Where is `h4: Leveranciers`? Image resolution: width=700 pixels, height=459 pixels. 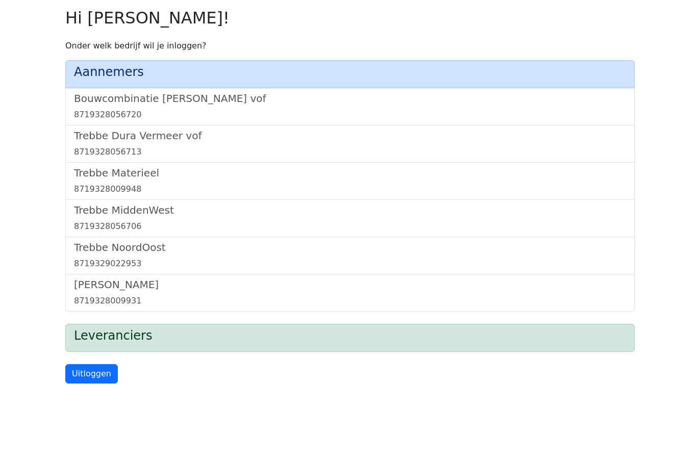 h4: Leveranciers is located at coordinates (350, 336).